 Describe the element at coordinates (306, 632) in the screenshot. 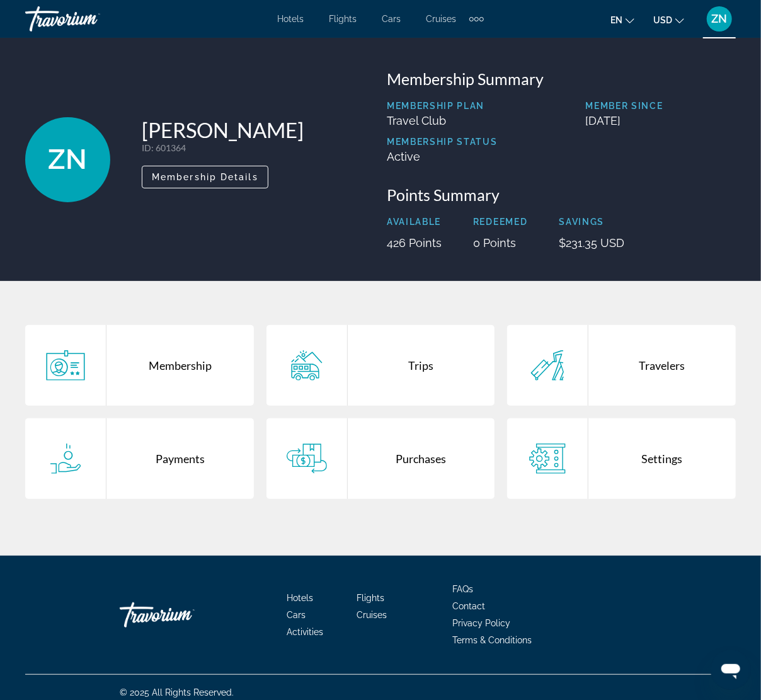

I see `span: Activities` at that location.